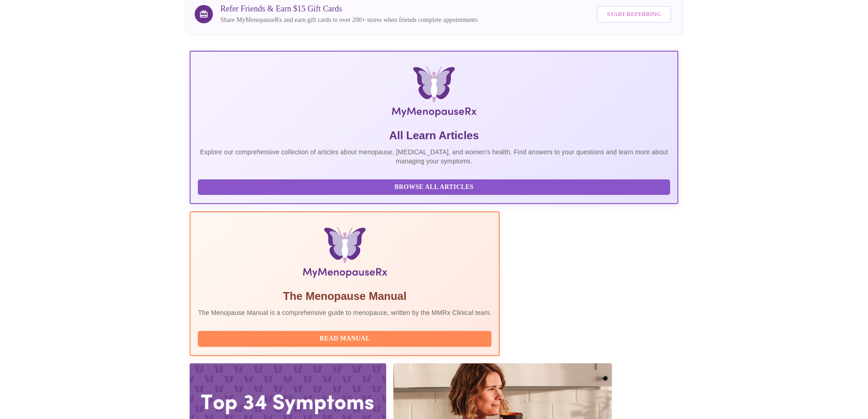 The height and width of the screenshot is (419, 868). What do you see at coordinates (345, 313) in the screenshot?
I see `p: The Menopause Manual is a comprehensive guide to menopause, written by the MMRx Clinical team.` at bounding box center [345, 313].